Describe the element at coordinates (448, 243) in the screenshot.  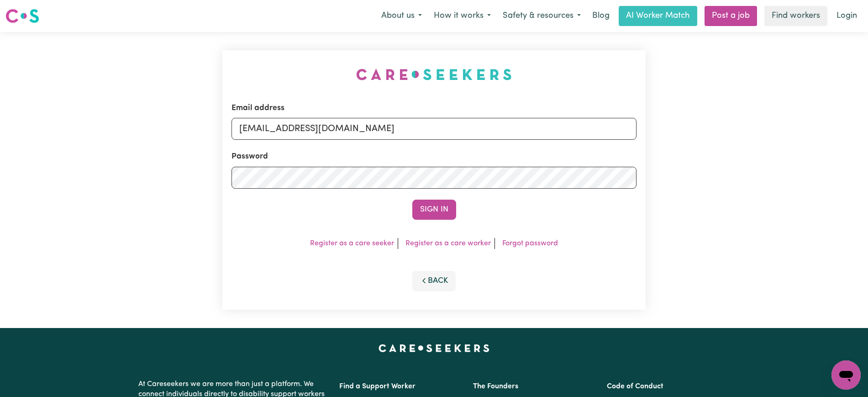
I see `a: Register as a care worker` at that location.